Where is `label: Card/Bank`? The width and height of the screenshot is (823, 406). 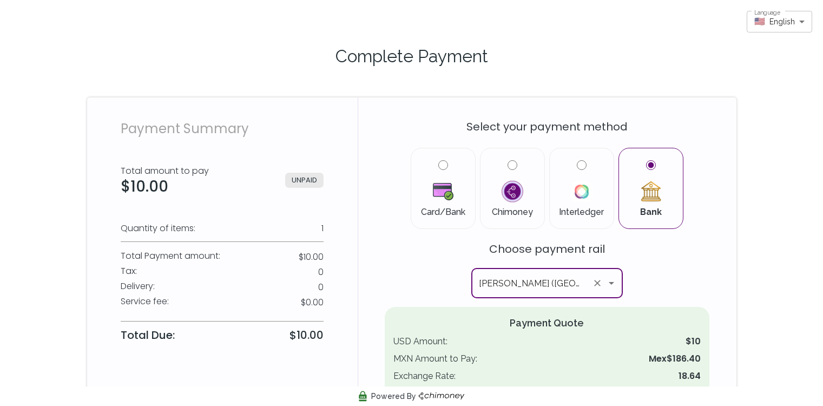 label: Card/Bank is located at coordinates (443, 188).